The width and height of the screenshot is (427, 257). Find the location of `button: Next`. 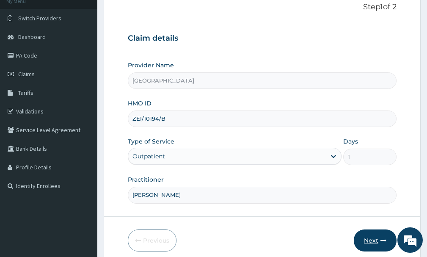

button: Next is located at coordinates (375, 240).